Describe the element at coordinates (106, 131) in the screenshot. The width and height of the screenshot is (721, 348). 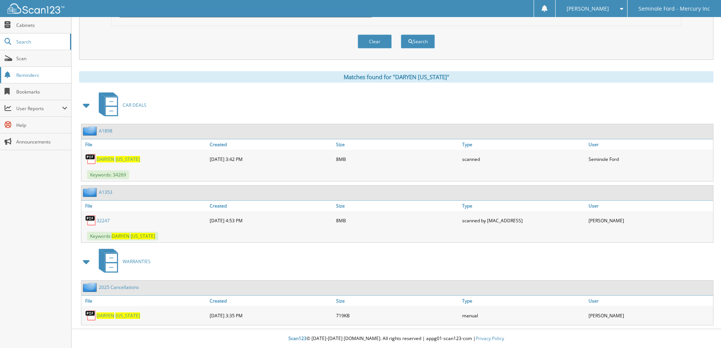
I see `a: A1898` at that location.